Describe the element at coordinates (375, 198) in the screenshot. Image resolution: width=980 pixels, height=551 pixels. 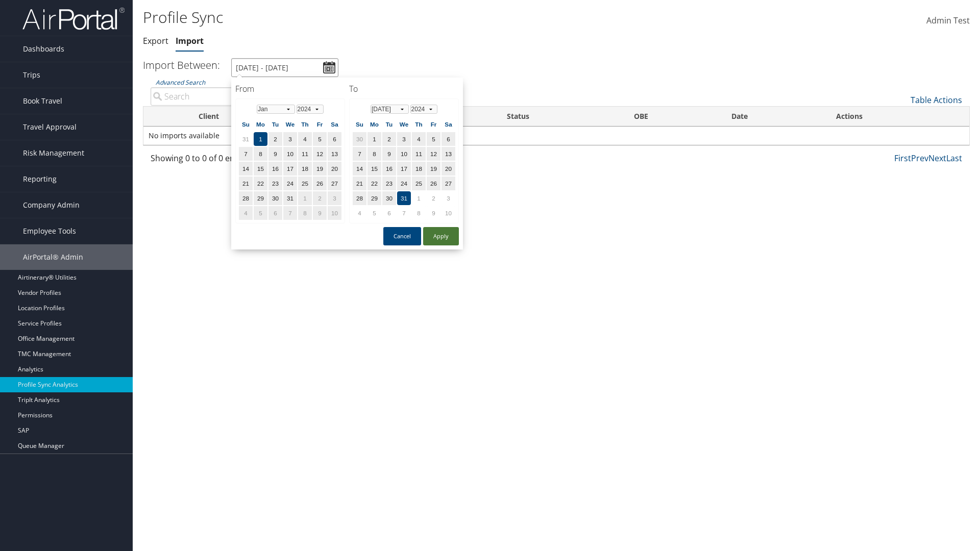
I see `td: 29` at that location.